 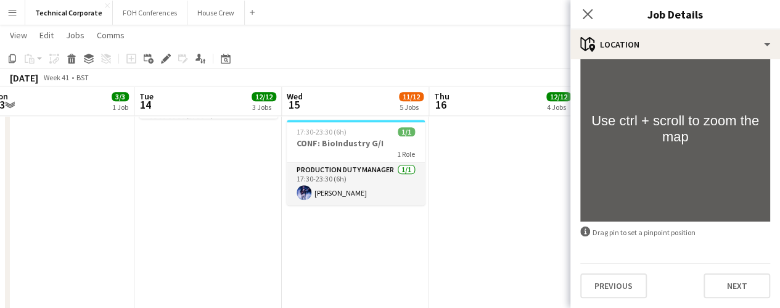 What do you see at coordinates (19, 35) in the screenshot?
I see `a: View` at bounding box center [19, 35].